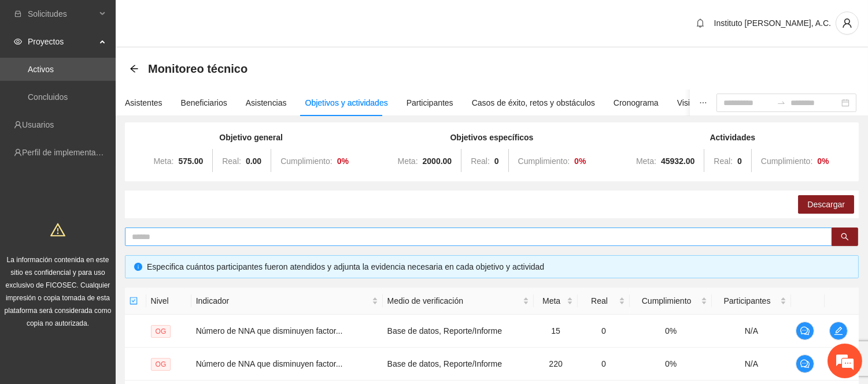  What do you see at coordinates (48, 97) in the screenshot?
I see `a: Concluidos` at bounding box center [48, 97].